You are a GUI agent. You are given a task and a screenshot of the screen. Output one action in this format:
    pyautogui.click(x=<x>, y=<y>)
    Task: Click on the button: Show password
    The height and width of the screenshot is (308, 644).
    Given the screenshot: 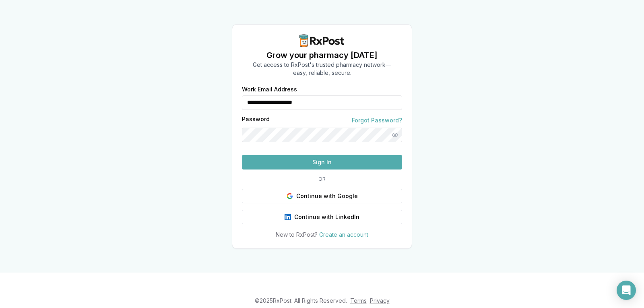 What is the action you would take?
    pyautogui.click(x=395, y=135)
    